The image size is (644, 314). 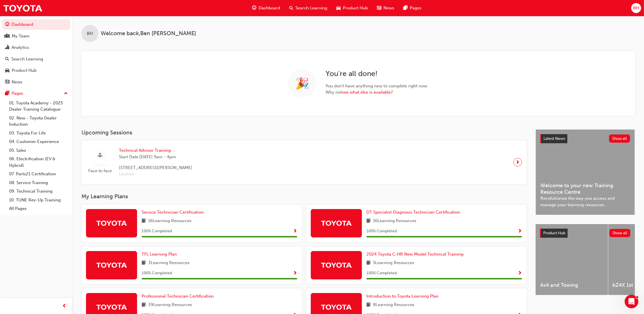 What do you see at coordinates (36, 82) in the screenshot?
I see `a: News` at bounding box center [36, 82].